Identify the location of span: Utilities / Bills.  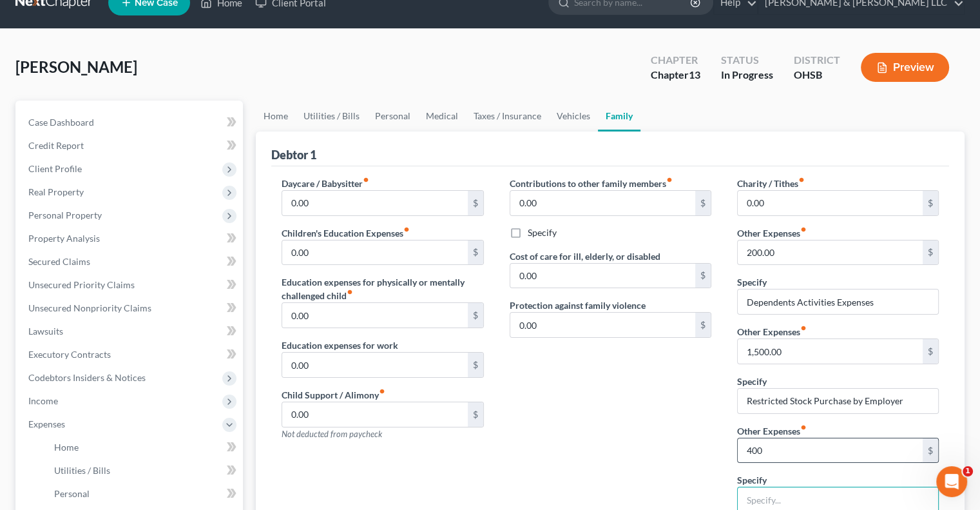
(82, 470).